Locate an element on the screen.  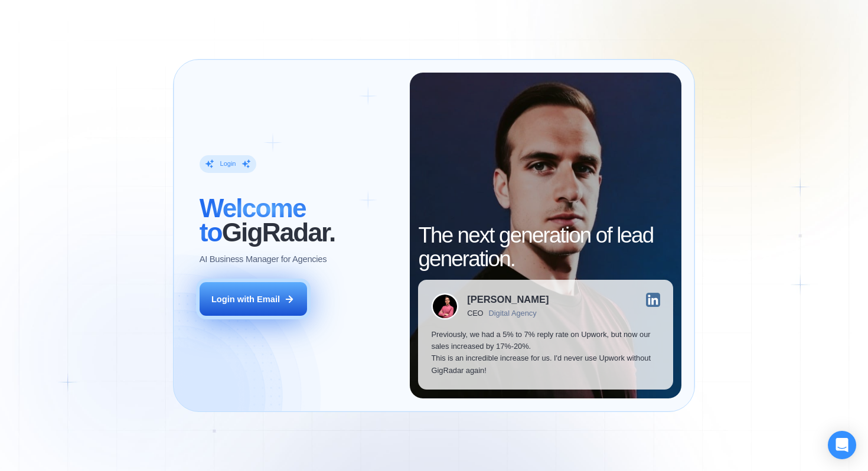
p: AI Business Manager for Agencies is located at coordinates (263, 259).